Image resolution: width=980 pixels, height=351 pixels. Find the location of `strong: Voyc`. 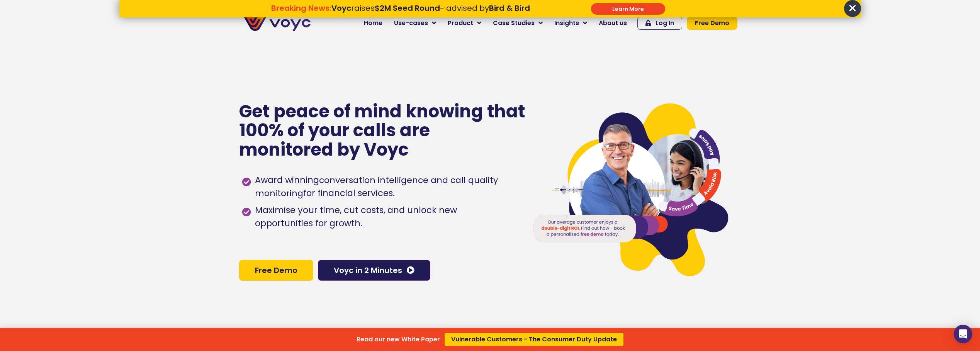

strong: Voyc is located at coordinates (341, 8).